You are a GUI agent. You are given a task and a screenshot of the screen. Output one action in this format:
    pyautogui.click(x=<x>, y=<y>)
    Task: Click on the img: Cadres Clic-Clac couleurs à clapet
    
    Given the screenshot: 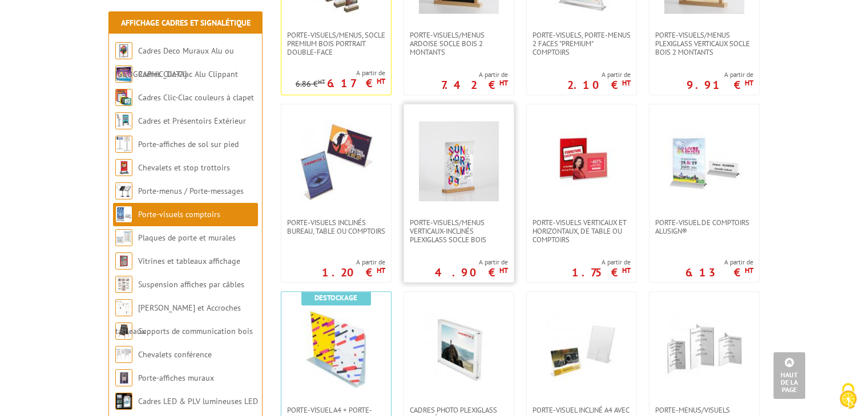 What is the action you would take?
    pyautogui.click(x=124, y=98)
    